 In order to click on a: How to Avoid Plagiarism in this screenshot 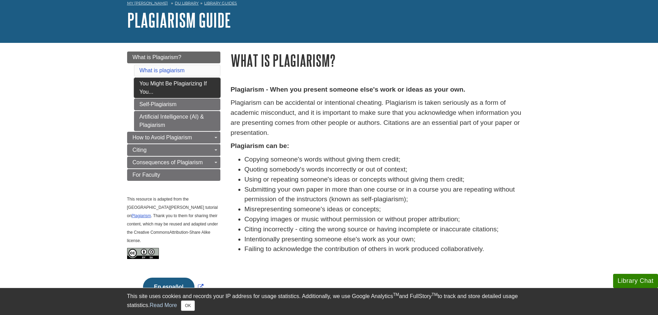, I will do `click(174, 137)`.